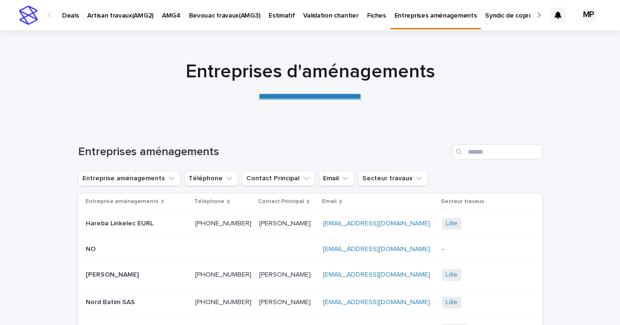  Describe the element at coordinates (209, 201) in the screenshot. I see `p: Téléphone` at that location.